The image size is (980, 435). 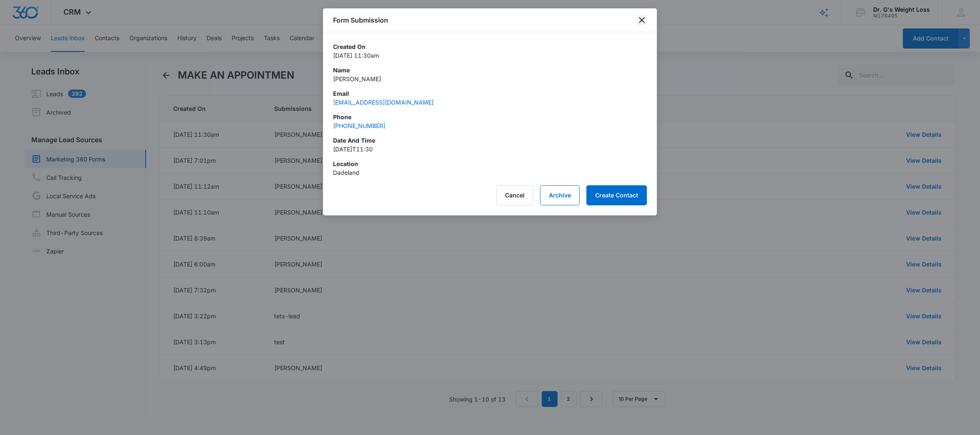 I want to click on h1: Form Submission, so click(x=361, y=20).